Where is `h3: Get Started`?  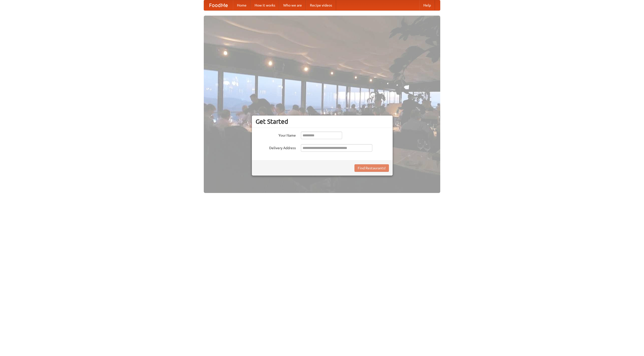 h3: Get Started is located at coordinates (322, 122).